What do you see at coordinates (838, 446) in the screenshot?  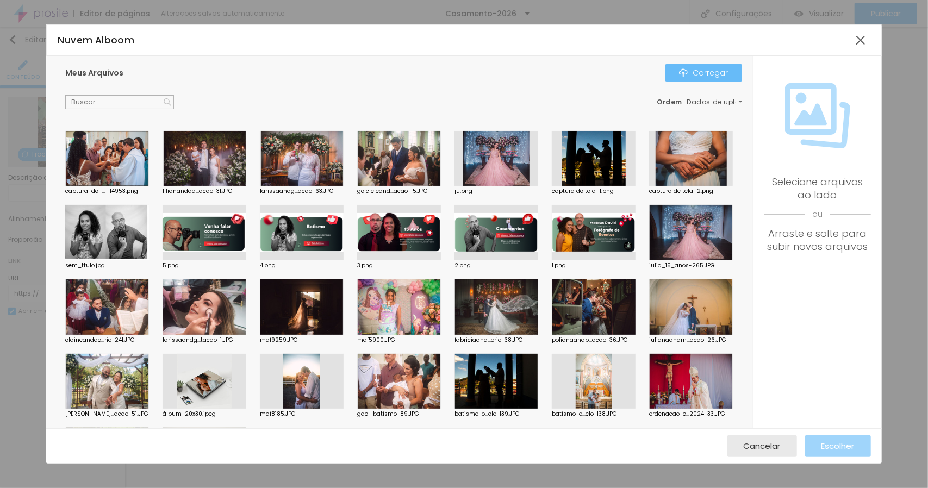 I see `font: Escolher` at bounding box center [838, 446].